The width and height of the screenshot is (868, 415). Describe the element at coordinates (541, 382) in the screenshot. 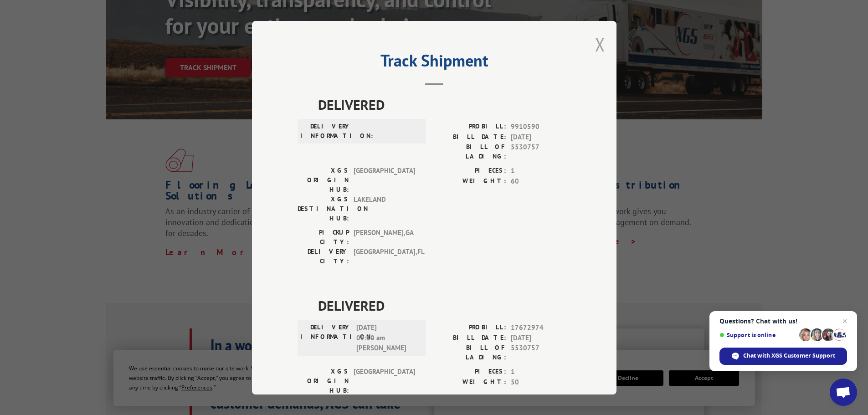

I see `span: 50` at that location.